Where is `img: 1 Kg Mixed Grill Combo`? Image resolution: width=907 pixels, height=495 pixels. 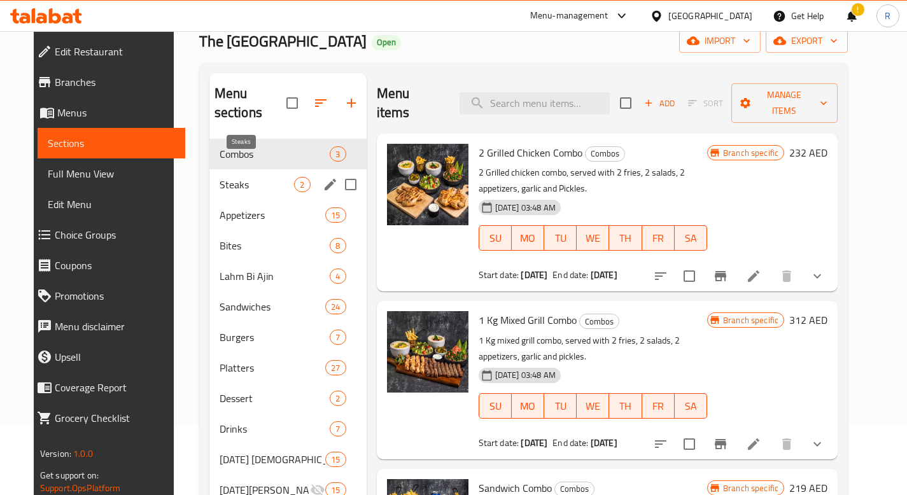 img: 1 Kg Mixed Grill Combo is located at coordinates (428, 352).